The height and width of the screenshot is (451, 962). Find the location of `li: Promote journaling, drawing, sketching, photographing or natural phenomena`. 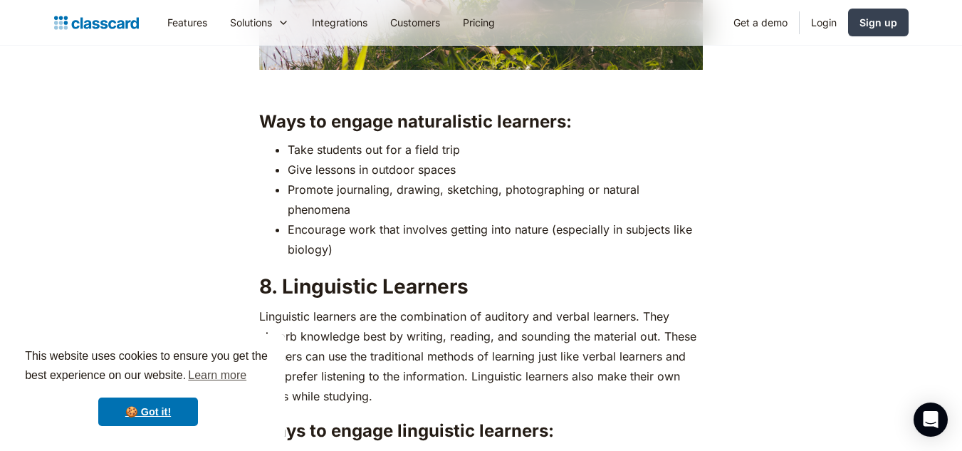

li: Promote journaling, drawing, sketching, photographing or natural phenomena is located at coordinates (495, 199).